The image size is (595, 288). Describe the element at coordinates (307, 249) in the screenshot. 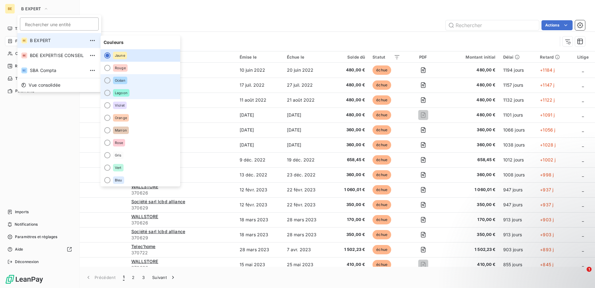

I see `td: 7 avr. 2023` at that location.